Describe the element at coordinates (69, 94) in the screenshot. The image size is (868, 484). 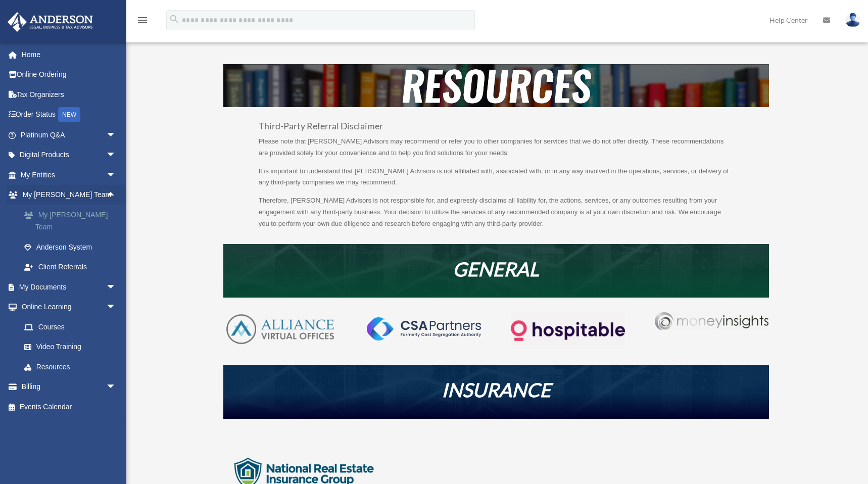
I see `a: Tax Organizers` at that location.